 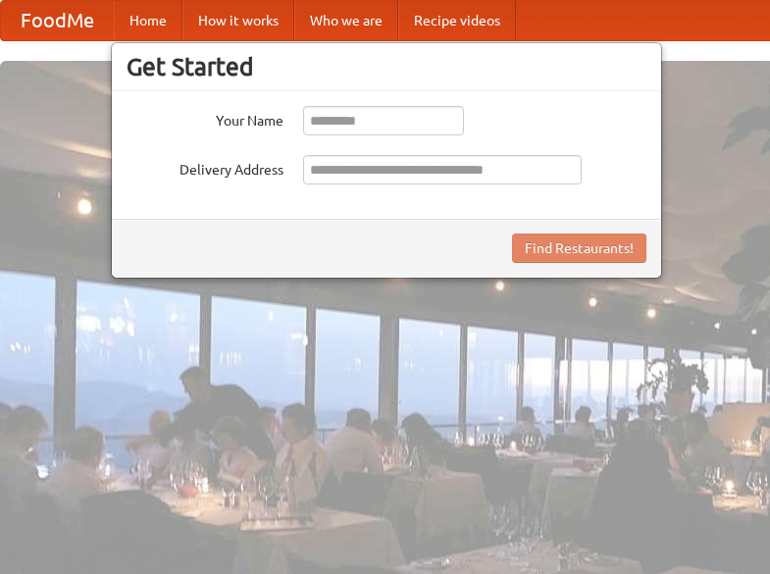 What do you see at coordinates (346, 21) in the screenshot?
I see `a: Who we are` at bounding box center [346, 21].